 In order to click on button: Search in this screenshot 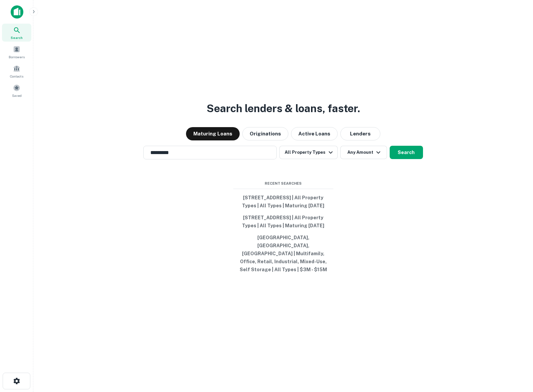, I will do `click(407, 153)`.